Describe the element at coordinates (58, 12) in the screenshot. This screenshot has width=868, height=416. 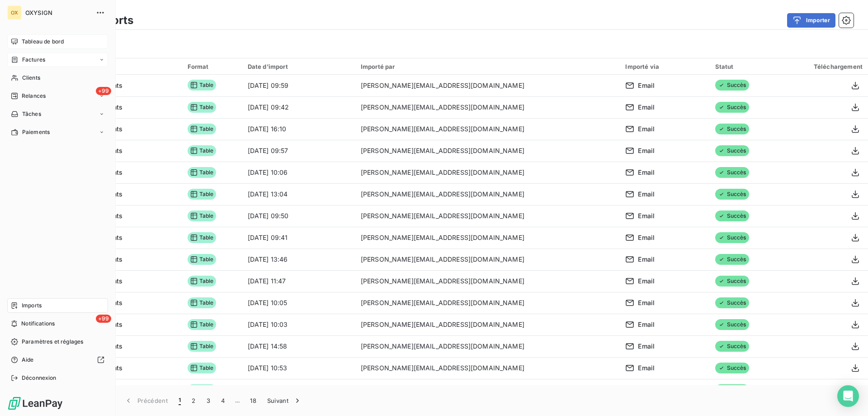
I see `span: OXYSIGN` at that location.